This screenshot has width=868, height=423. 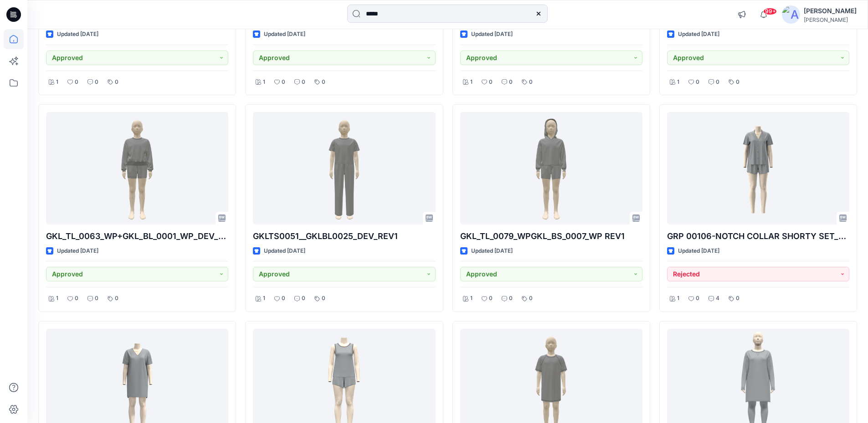 What do you see at coordinates (551, 168) in the screenshot?
I see `a: GKL_TL_0079_WPGKL_BS_0007_WP REV1` at bounding box center [551, 168].